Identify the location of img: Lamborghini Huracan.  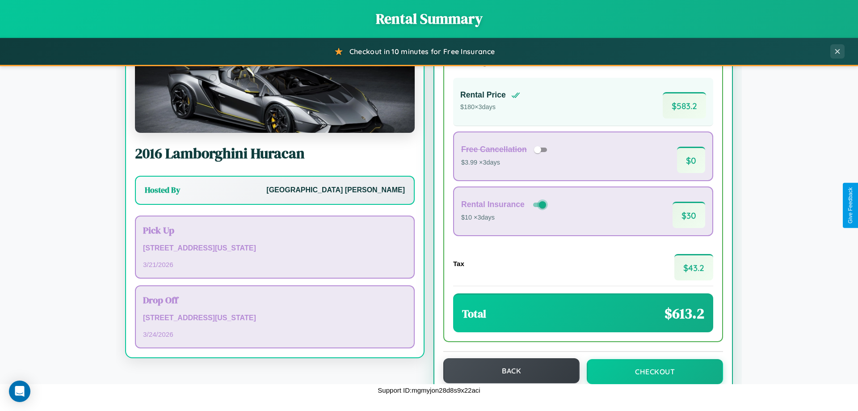
(275, 88).